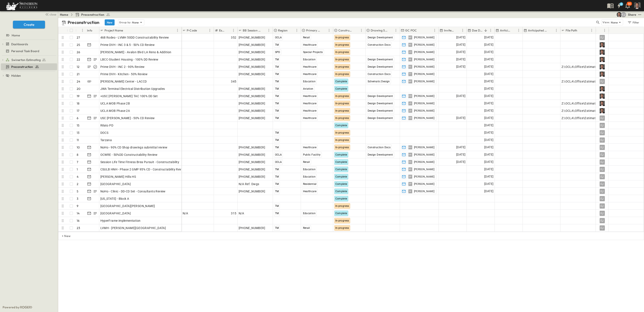 The width and height of the screenshot is (644, 312). What do you see at coordinates (283, 31) in the screenshot?
I see `p: Region` at bounding box center [283, 31].